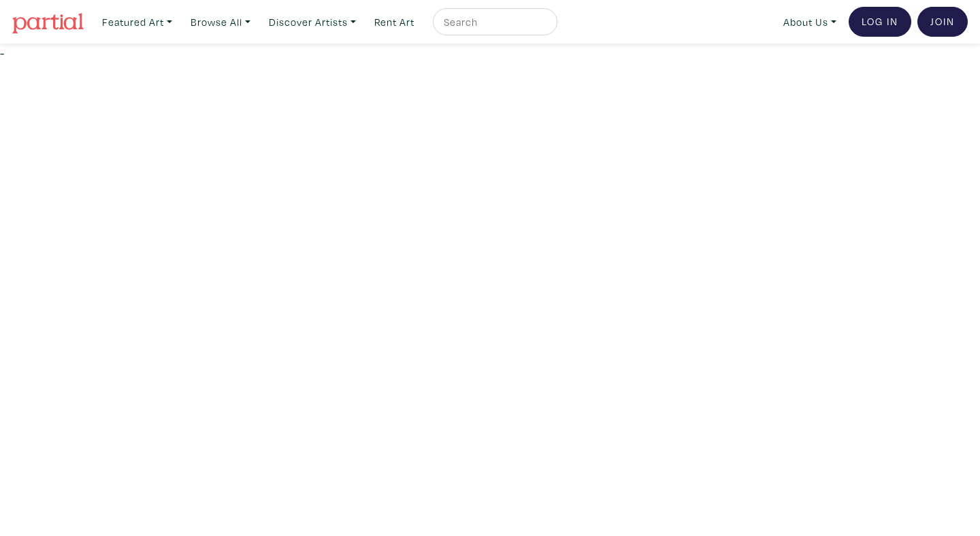 This screenshot has width=980, height=536. I want to click on a: Rent Art, so click(394, 22).